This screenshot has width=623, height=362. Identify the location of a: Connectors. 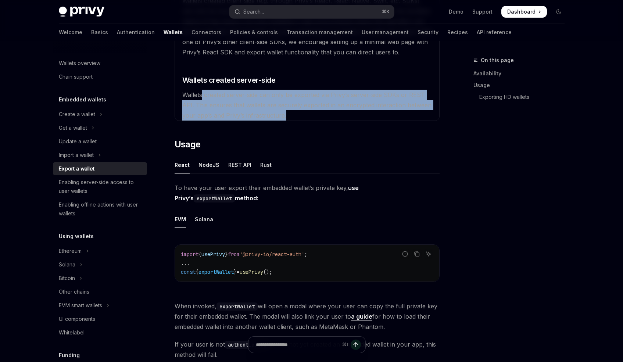
(206, 32).